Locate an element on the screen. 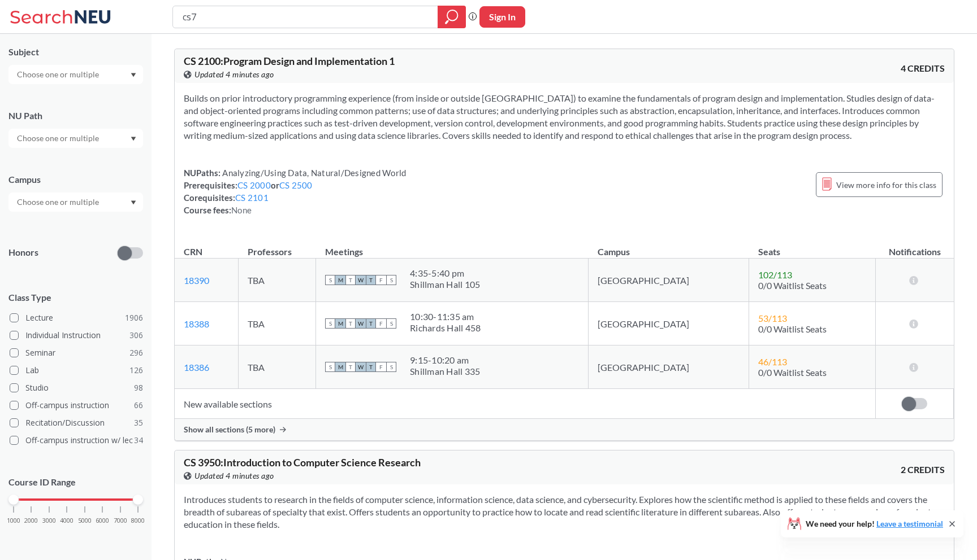 This screenshot has height=560, width=977. span: 3000 is located at coordinates (49, 521).